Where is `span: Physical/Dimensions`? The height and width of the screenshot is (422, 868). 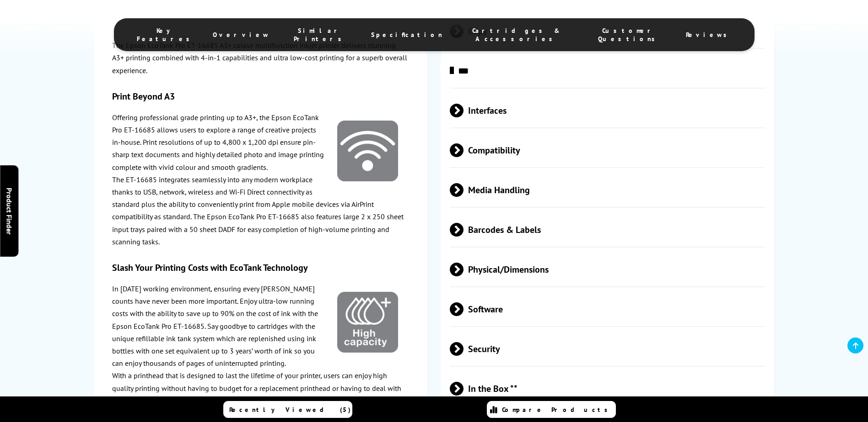 span: Physical/Dimensions is located at coordinates (608, 269).